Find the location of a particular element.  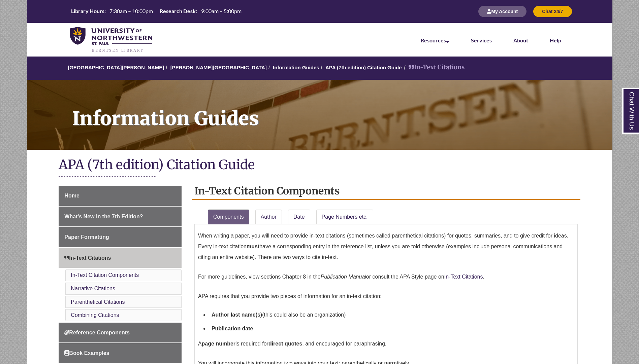

a: Chat 24/7 is located at coordinates (552, 11).